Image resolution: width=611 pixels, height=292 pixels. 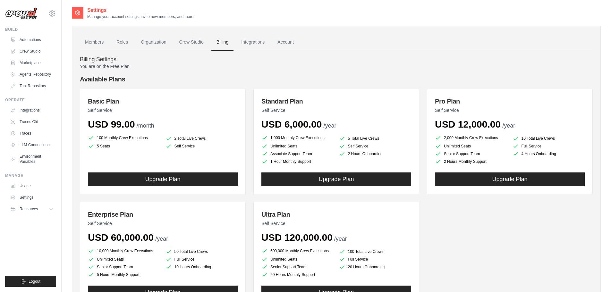 What do you see at coordinates (202, 252) in the screenshot?
I see `li: 50 Total Live Crews` at bounding box center [202, 252].